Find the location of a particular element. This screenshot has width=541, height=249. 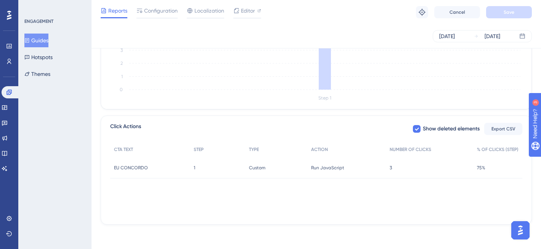

span: Configuration is located at coordinates (161, 11).